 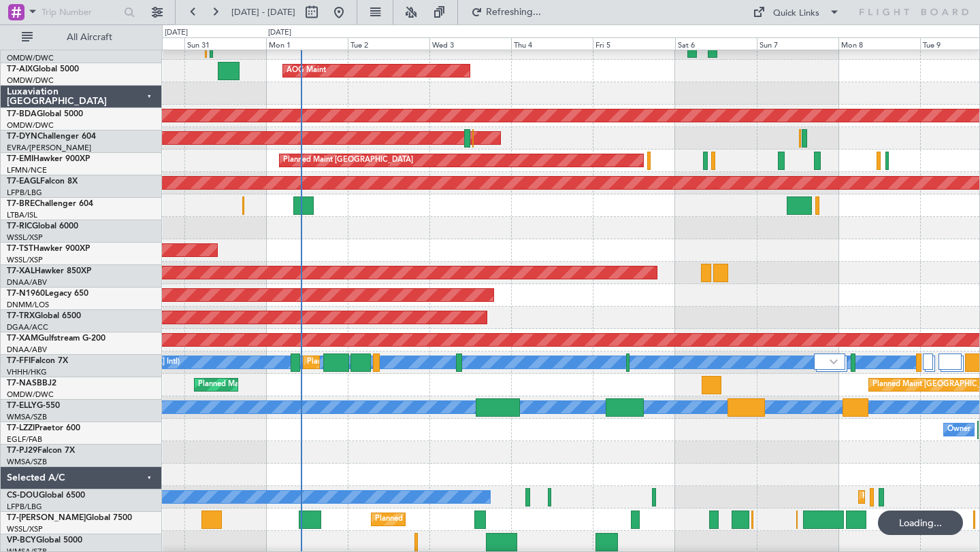 What do you see at coordinates (959, 430) in the screenshot?
I see `div: Owner` at bounding box center [959, 430].